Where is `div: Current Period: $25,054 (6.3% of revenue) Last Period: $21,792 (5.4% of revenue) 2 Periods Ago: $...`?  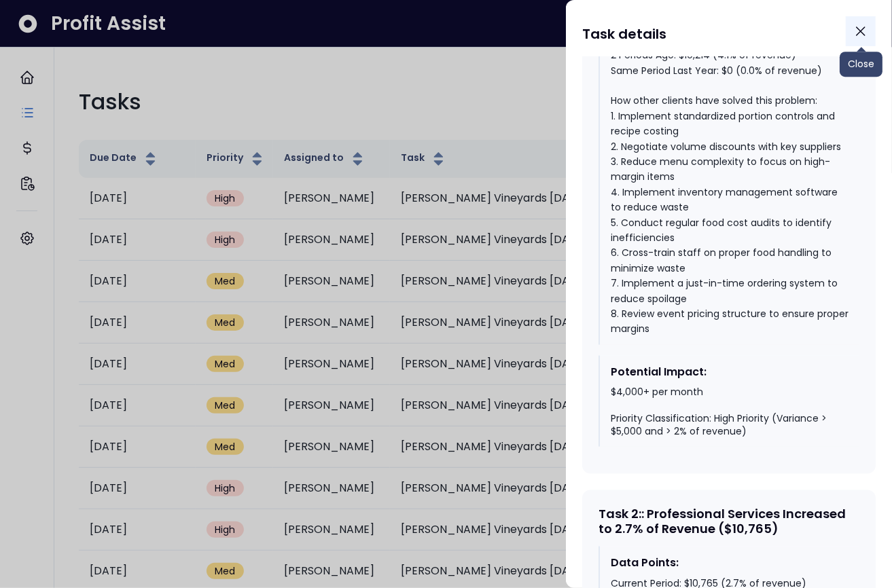 div: Current Period: $25,054 (6.3% of revenue) Last Period: $21,792 (5.4% of revenue) 2 Periods Ago: $... is located at coordinates (730, 177).